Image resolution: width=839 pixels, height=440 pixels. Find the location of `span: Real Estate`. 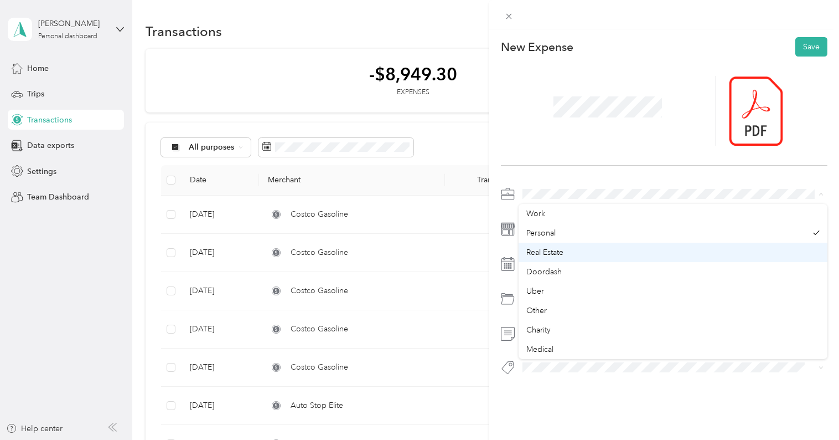

span: Real Estate is located at coordinates (545, 252).